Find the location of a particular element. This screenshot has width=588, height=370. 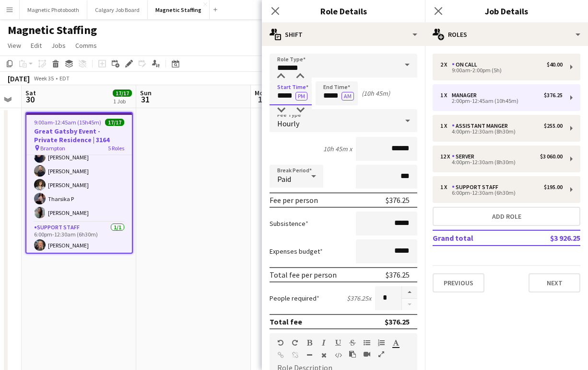

h3: Job Details is located at coordinates (506, 11).